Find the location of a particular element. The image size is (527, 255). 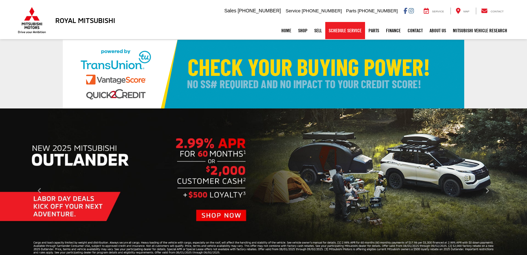

img: Check Your Buying Power is located at coordinates (264, 74).